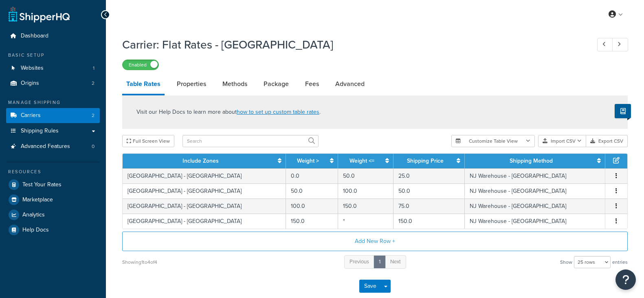 This screenshot has height=298, width=644. Describe the element at coordinates (370, 286) in the screenshot. I see `button: Save` at that location.